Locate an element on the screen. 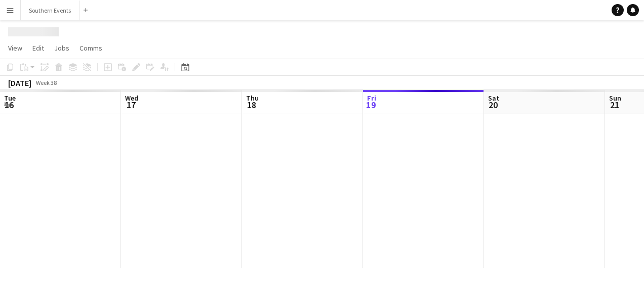 The height and width of the screenshot is (285, 644). span: 17 is located at coordinates (131, 105).